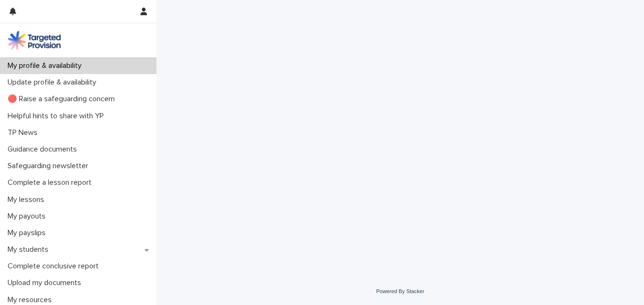  I want to click on p: Complete conclusive report, so click(55, 266).